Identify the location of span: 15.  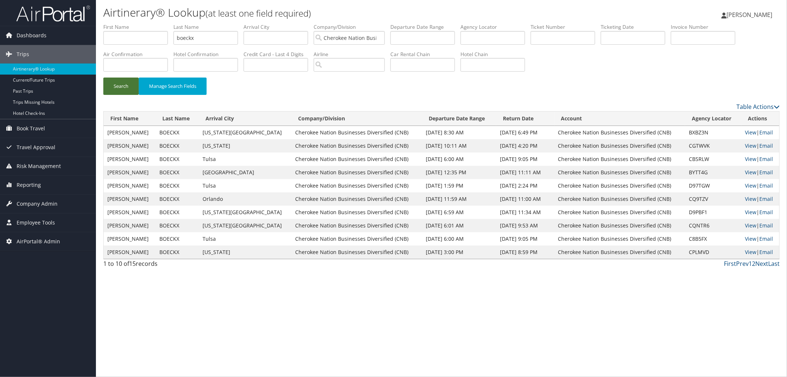
(133, 264).